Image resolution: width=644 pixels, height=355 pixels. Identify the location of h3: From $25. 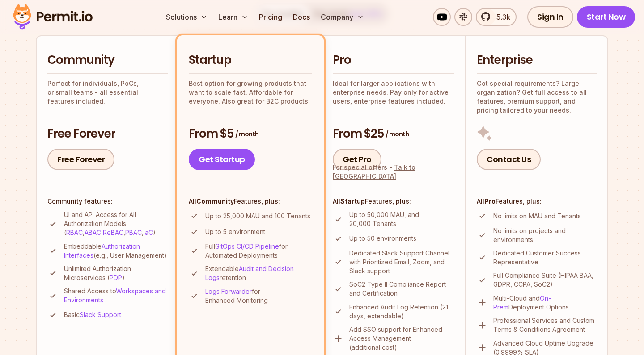
(393, 134).